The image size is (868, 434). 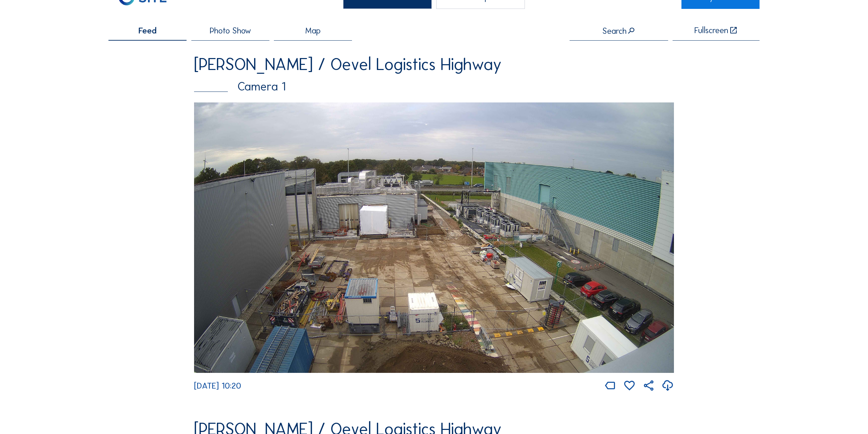 I want to click on span: Map, so click(x=313, y=31).